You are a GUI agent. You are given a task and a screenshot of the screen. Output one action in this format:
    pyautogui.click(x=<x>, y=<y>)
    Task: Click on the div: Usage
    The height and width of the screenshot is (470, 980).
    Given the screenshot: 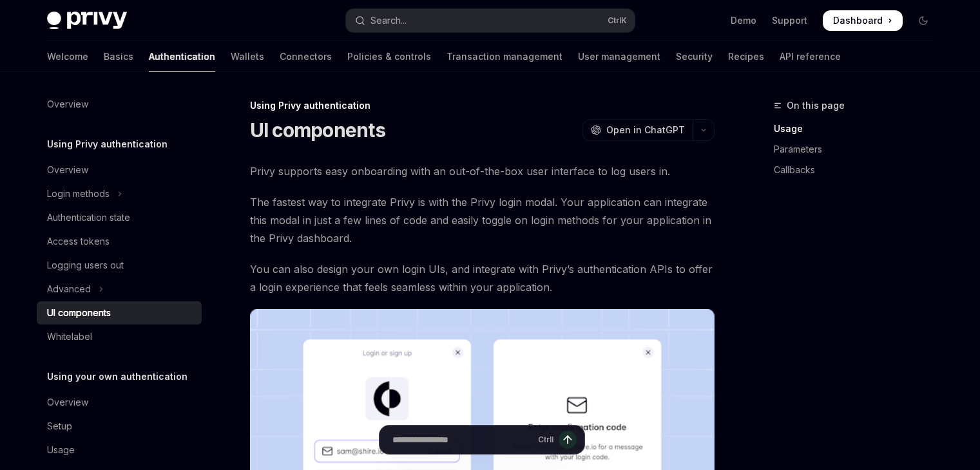 What is the action you would take?
    pyautogui.click(x=61, y=450)
    